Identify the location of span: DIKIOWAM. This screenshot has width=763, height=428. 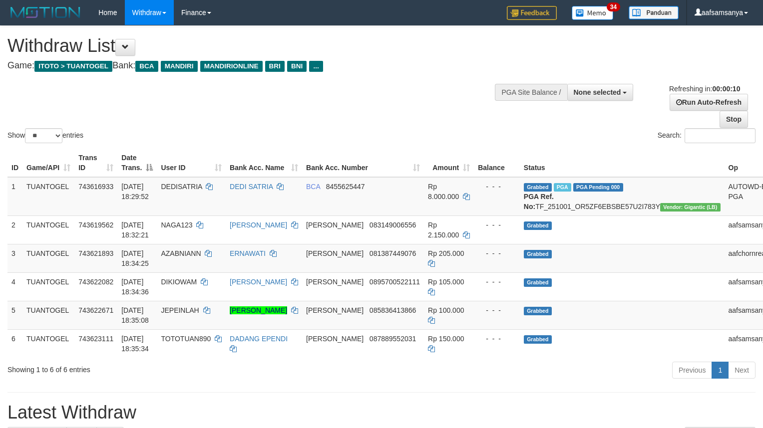
(179, 282).